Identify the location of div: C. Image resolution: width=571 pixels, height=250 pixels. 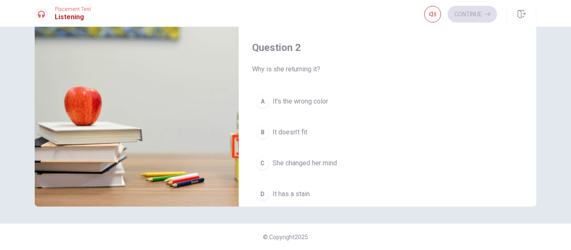
(262, 163).